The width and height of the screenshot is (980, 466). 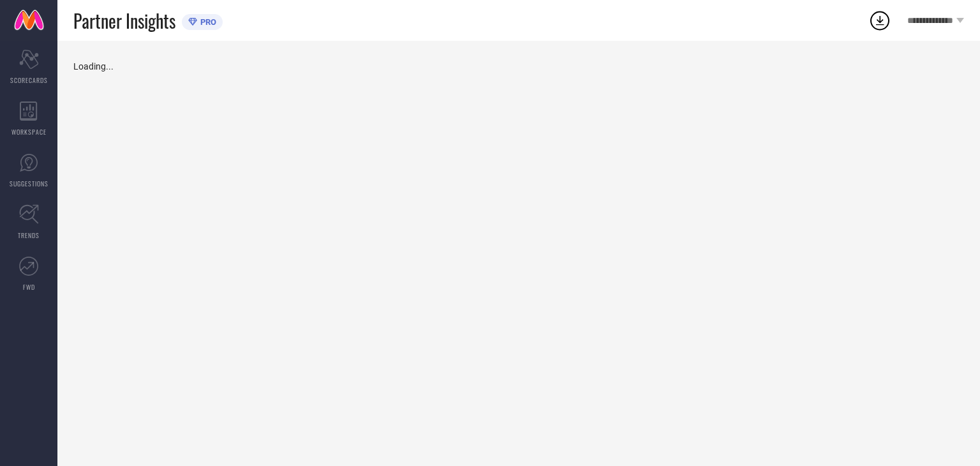 What do you see at coordinates (880, 20) in the screenshot?
I see `div: Open download list` at bounding box center [880, 20].